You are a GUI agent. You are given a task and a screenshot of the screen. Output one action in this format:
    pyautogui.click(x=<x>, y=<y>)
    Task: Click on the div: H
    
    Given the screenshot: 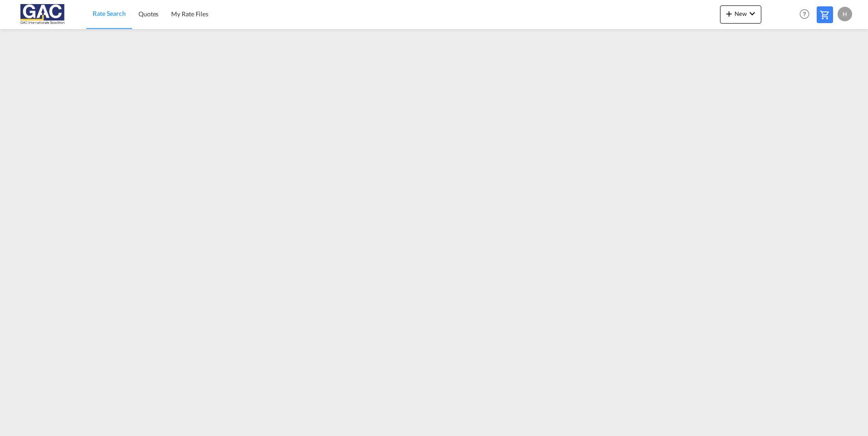 What is the action you would take?
    pyautogui.click(x=844, y=14)
    